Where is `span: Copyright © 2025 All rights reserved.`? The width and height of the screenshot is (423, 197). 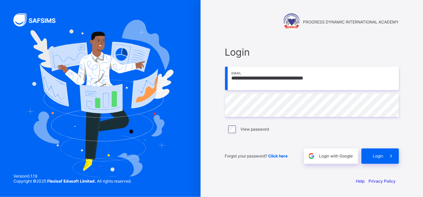
span: Copyright © 2025 All rights reserved. is located at coordinates (72, 181).